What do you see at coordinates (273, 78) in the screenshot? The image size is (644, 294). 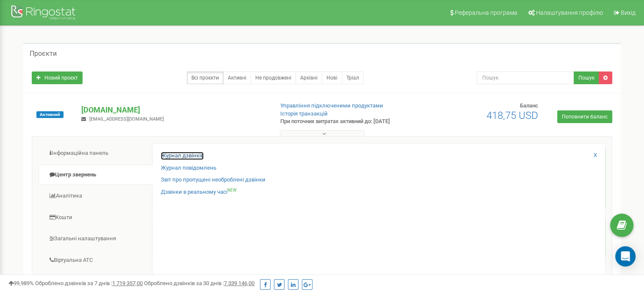 I see `a: Не продовжені` at bounding box center [273, 78].